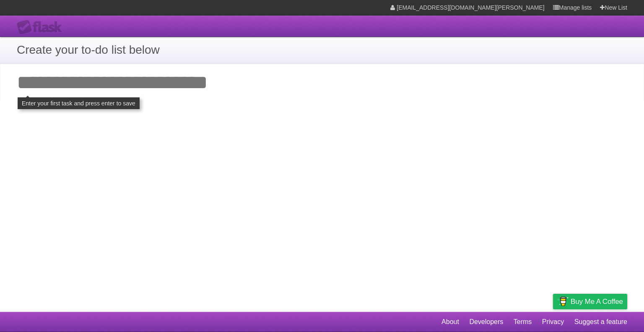 This screenshot has width=644, height=332. What do you see at coordinates (322, 50) in the screenshot?
I see `h1: Create your to-do list below` at bounding box center [322, 50].